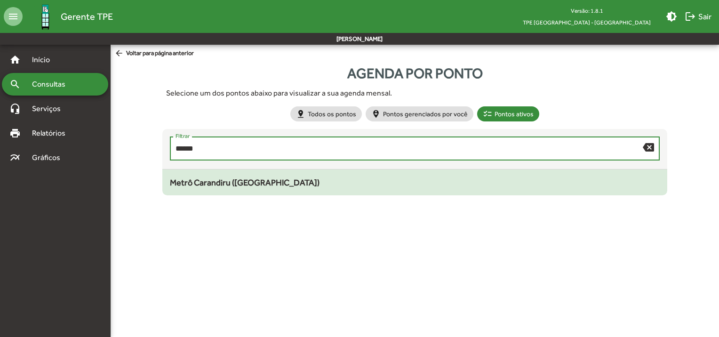 The width and height of the screenshot is (719, 337). What do you see at coordinates (508, 114) in the screenshot?
I see `mat-chip: Pontos ativos` at bounding box center [508, 114].